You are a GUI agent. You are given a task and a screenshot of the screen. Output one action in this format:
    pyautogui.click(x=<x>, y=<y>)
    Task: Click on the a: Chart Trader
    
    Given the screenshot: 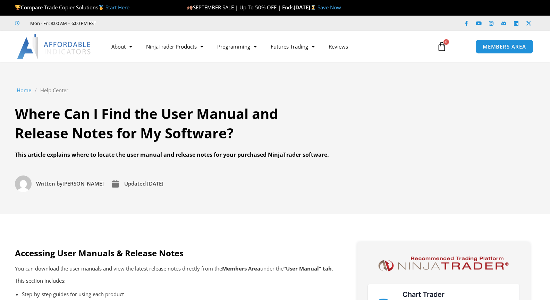 What is the action you would take?
    pyautogui.click(x=423, y=294)
    